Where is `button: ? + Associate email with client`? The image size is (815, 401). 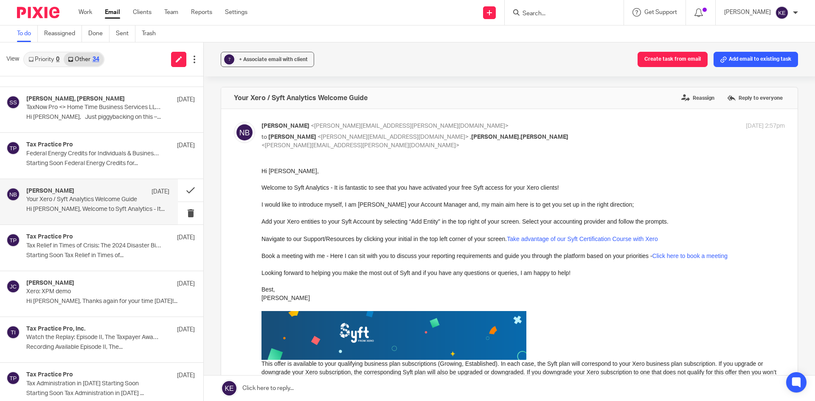
button: ? + Associate email with client is located at coordinates (267, 59).